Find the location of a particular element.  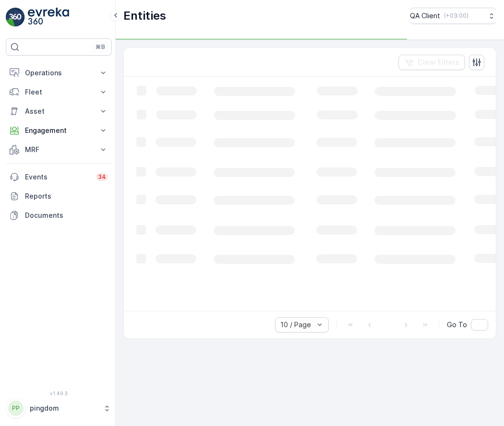

p: Entities is located at coordinates (144, 16).